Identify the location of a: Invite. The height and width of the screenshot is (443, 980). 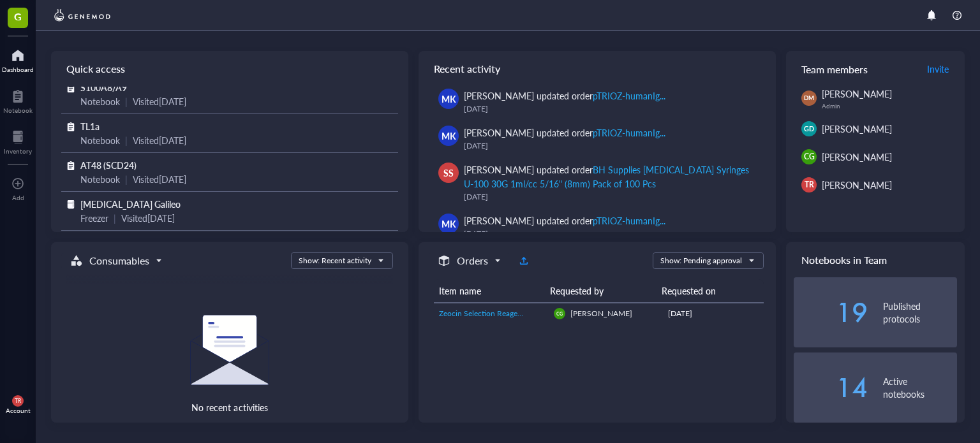
(937, 69).